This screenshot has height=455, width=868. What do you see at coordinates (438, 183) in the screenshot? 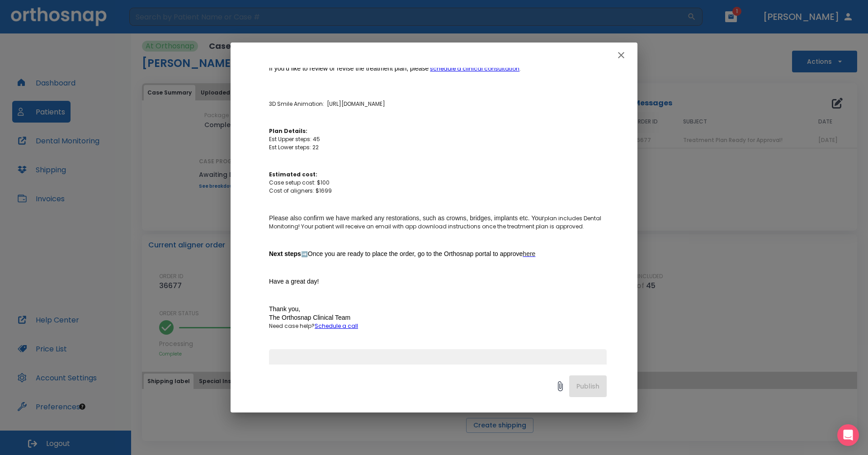
I see `p: Case setup cost: $100 Cost of aligners: $1699` at bounding box center [438, 183].